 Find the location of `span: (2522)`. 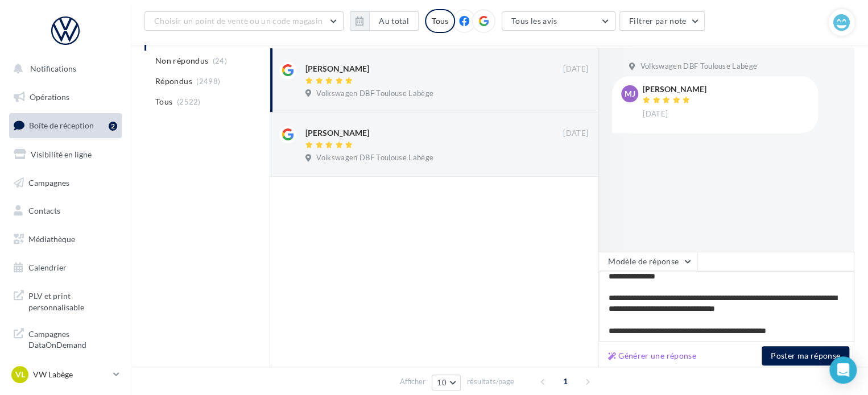

span: (2522) is located at coordinates (189, 102).